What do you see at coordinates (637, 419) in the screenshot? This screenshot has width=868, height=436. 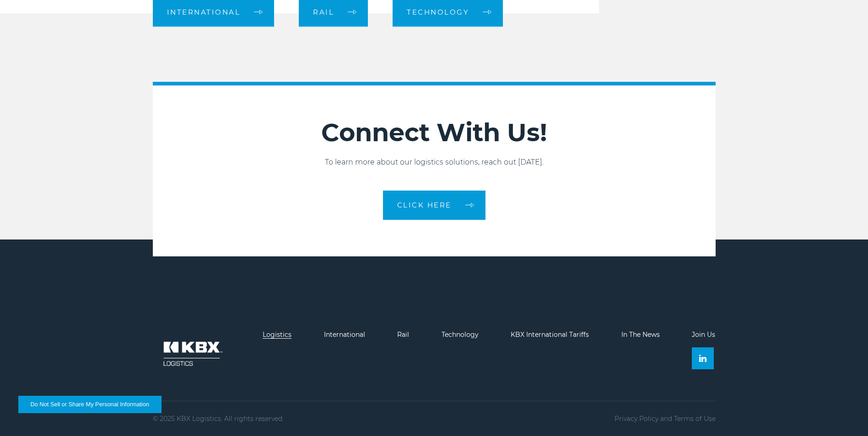 I see `a: Privacy Policy` at bounding box center [637, 419].